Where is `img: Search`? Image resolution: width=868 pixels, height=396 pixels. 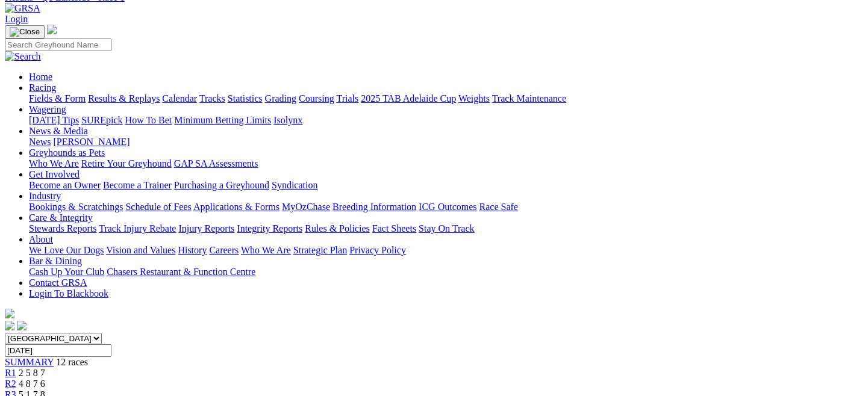
img: Search is located at coordinates (23, 56).